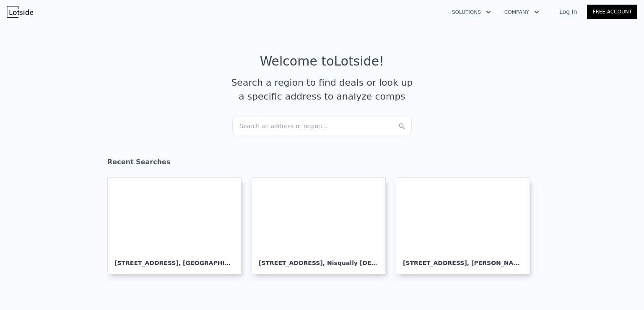 This screenshot has height=310, width=644. Describe the element at coordinates (612, 12) in the screenshot. I see `a: Free Account` at that location.